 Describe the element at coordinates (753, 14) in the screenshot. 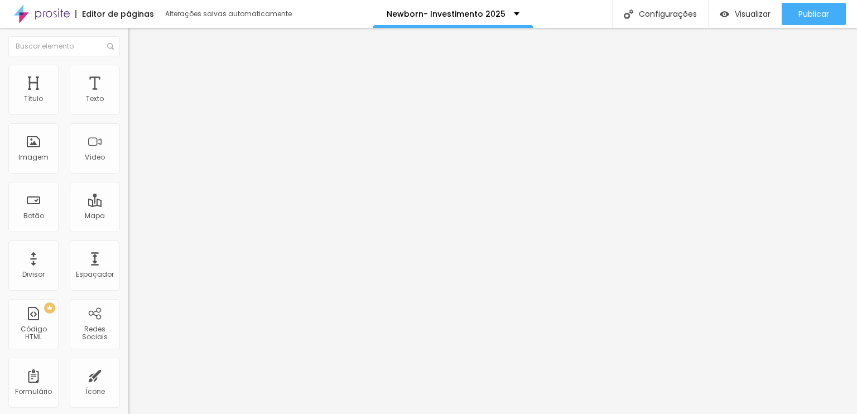

I see `span: Visualizar` at that location.